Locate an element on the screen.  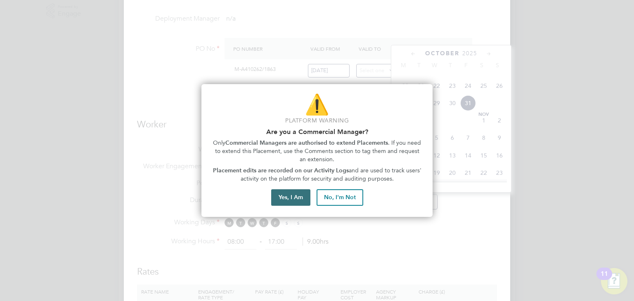
span: . If you need to extend this Placement, use the Comments section to tag them and request an exten... is located at coordinates (319, 151).